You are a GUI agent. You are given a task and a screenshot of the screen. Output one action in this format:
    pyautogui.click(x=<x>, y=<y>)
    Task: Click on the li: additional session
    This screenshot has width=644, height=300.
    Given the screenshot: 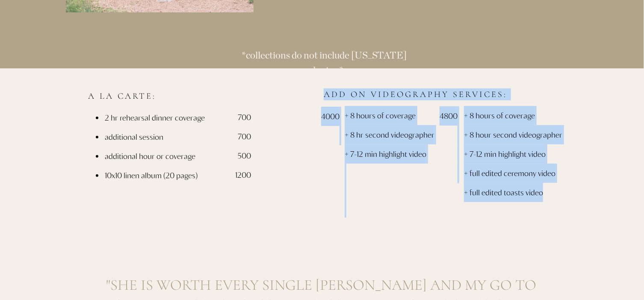 What is the action you would take?
    pyautogui.click(x=185, y=137)
    